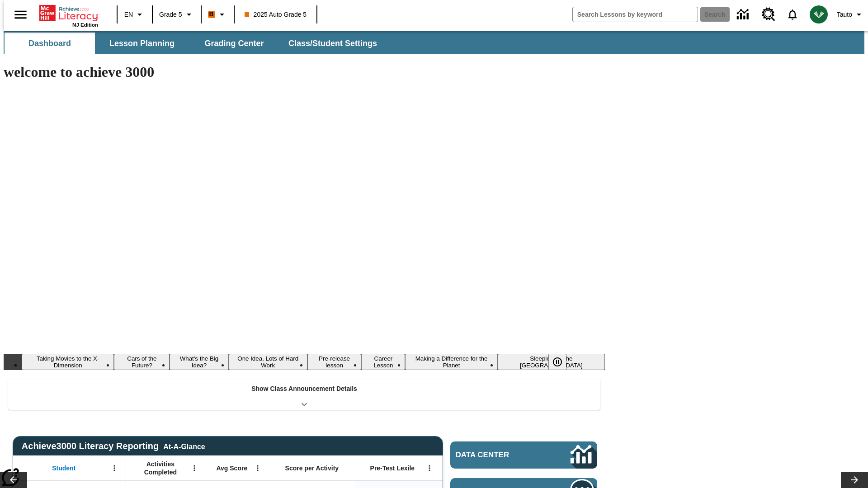  What do you see at coordinates (497, 455) in the screenshot?
I see `span: Data Center` at bounding box center [497, 455].